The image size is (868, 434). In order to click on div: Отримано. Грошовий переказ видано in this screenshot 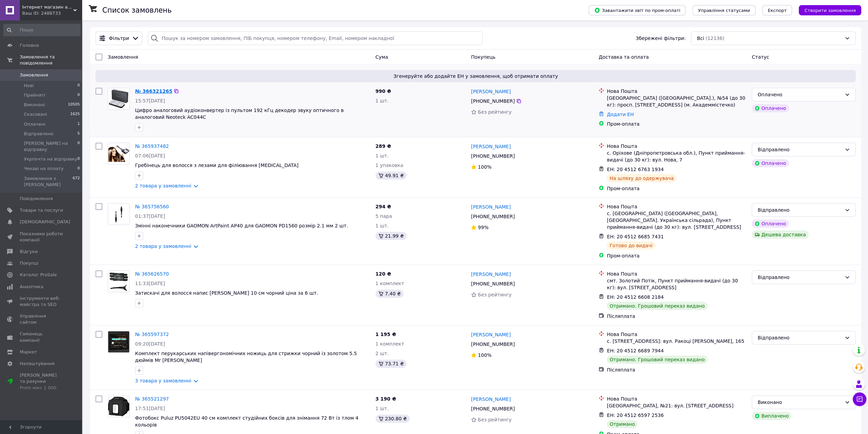, I will do `click(657, 359)`.